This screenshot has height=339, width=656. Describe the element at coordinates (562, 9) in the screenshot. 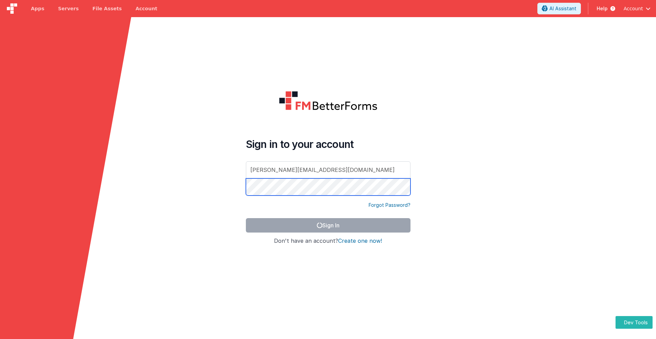

I see `span: AI Assistant` at that location.